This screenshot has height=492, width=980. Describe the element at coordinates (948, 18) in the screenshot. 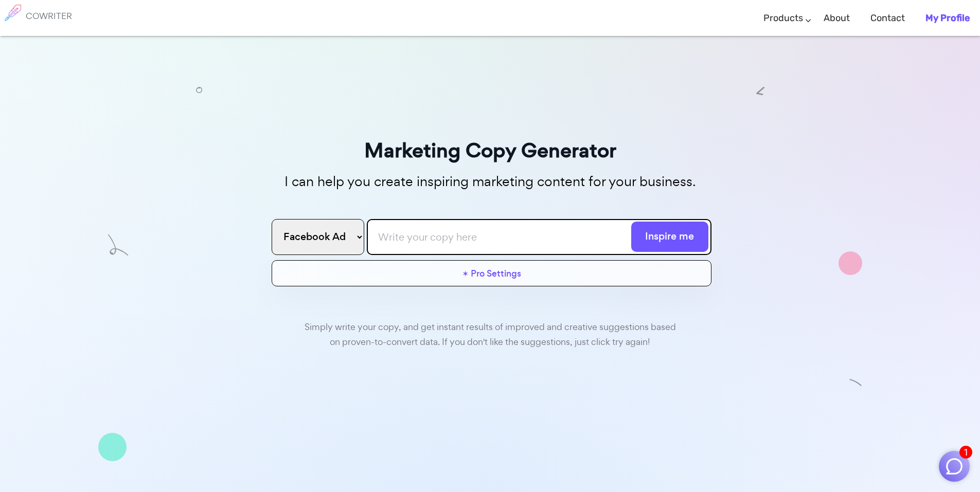

I see `a: My Profile` at that location.